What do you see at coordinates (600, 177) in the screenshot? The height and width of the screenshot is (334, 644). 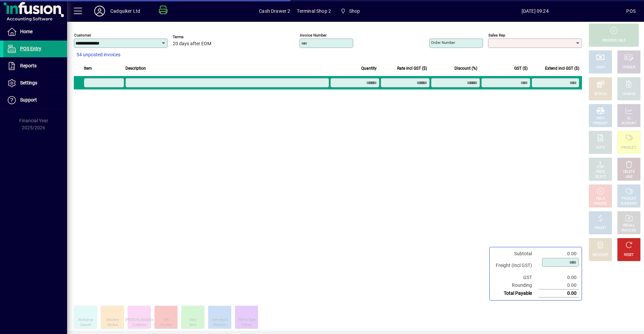 I see `div: SELECT` at bounding box center [600, 177].